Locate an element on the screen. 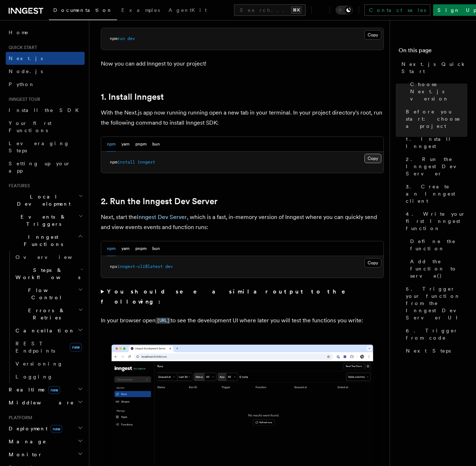  button: Toggle dark mode is located at coordinates (344, 10).